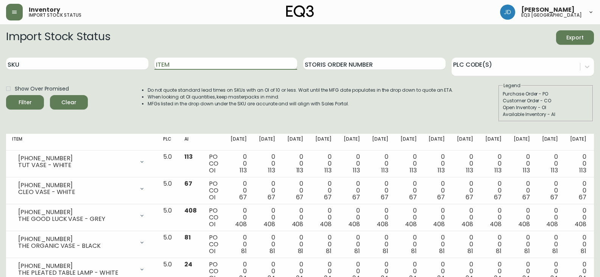  What do you see at coordinates (55, 15) in the screenshot?
I see `h5: import stock status` at bounding box center [55, 15].